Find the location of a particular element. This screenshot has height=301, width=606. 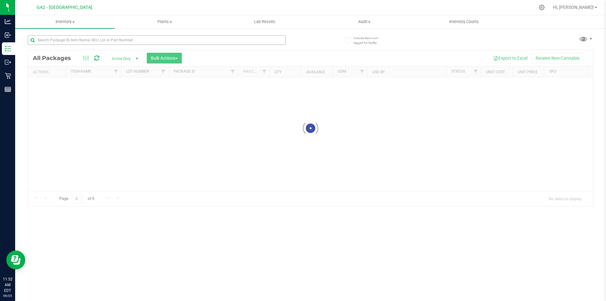

inline-svg: Reports is located at coordinates (8, 89).